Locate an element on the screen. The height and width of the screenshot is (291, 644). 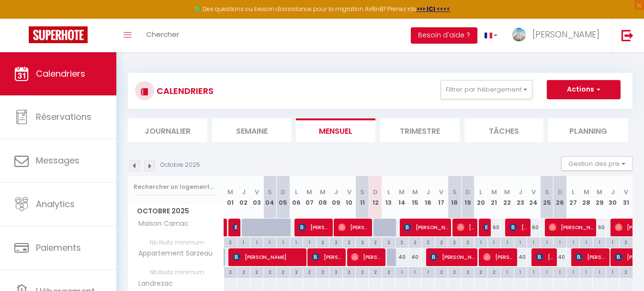
span: Appartement Sarzeau is located at coordinates (172, 253).